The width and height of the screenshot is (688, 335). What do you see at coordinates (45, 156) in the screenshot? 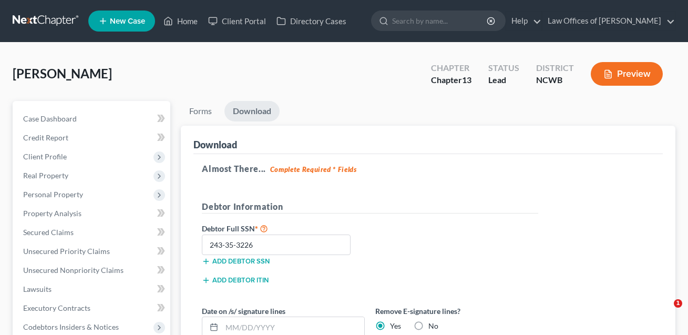
I see `span: Client Profile` at bounding box center [45, 156].